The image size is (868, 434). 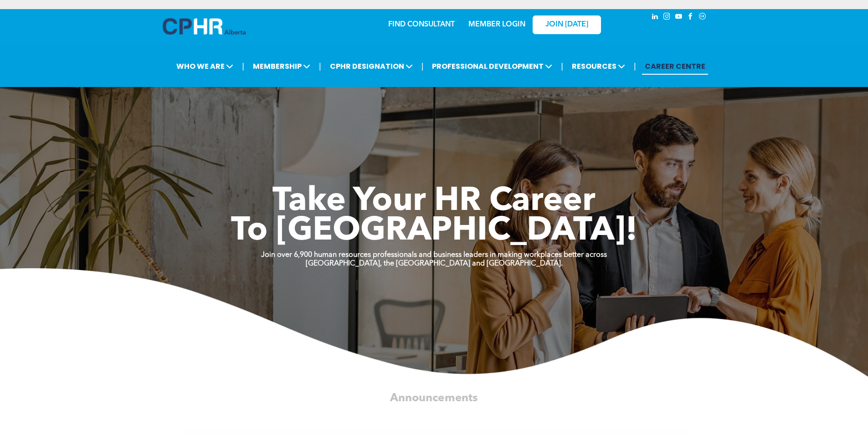 I want to click on span: RESOURCES, so click(x=598, y=66).